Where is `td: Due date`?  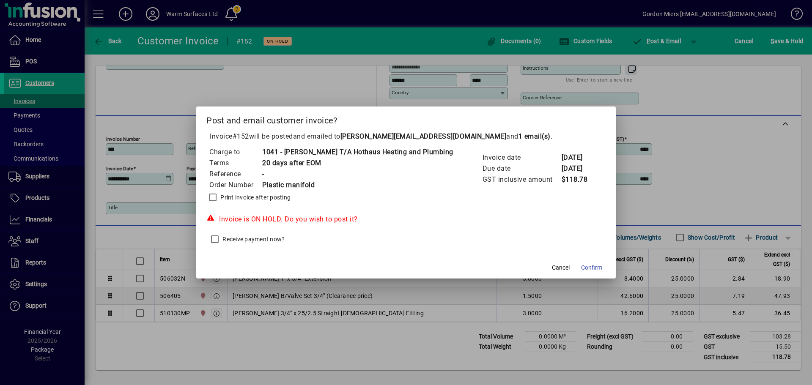 td: Due date is located at coordinates (522, 169).